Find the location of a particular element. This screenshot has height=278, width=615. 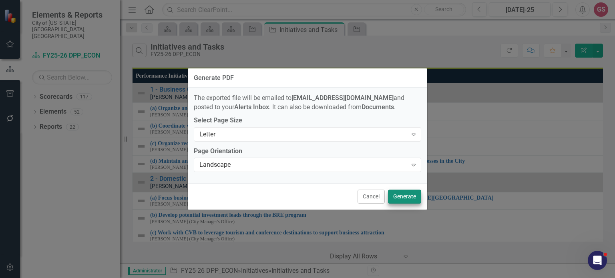

label: Select Page Size is located at coordinates (308, 121).